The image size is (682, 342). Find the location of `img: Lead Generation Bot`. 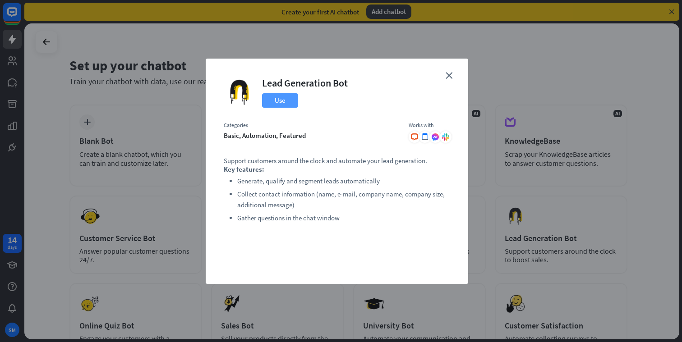

img: Lead Generation Bot is located at coordinates (239, 92).